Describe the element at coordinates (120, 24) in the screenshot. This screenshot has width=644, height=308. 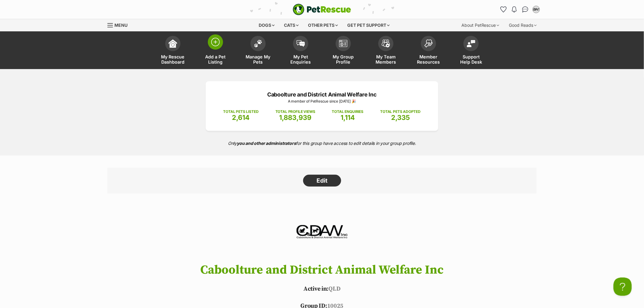
I see `a: Menu` at that location.